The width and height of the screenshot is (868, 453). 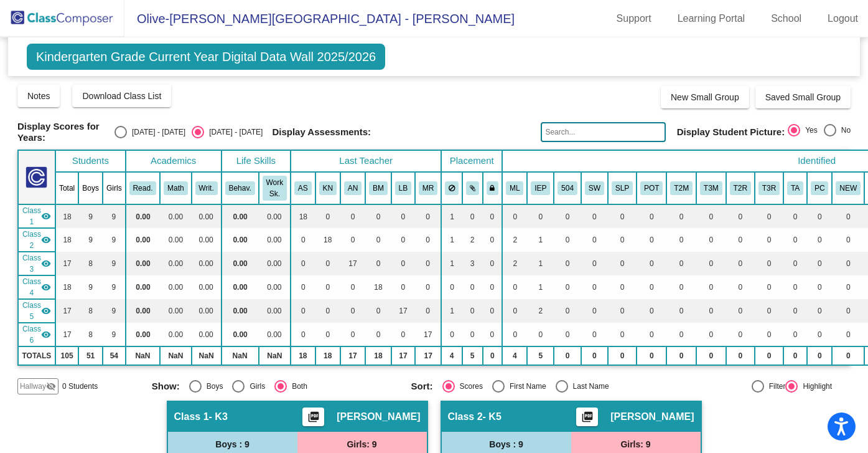 I want to click on button: Work Sk., so click(x=275, y=188).